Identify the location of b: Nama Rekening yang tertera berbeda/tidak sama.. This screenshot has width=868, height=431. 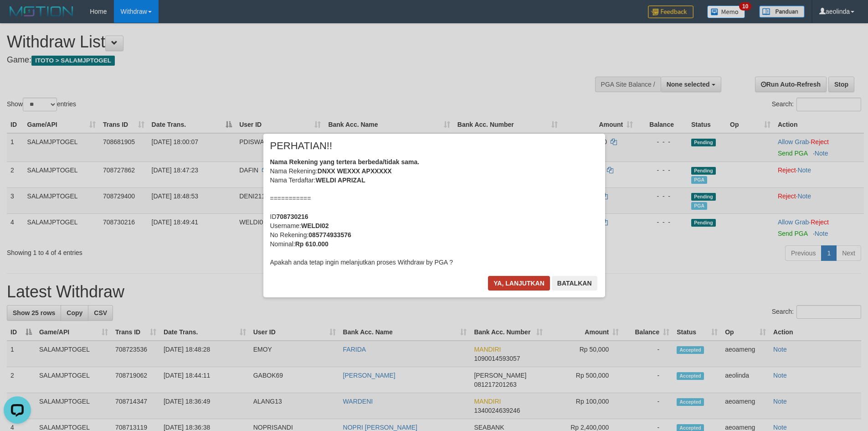
(345, 162).